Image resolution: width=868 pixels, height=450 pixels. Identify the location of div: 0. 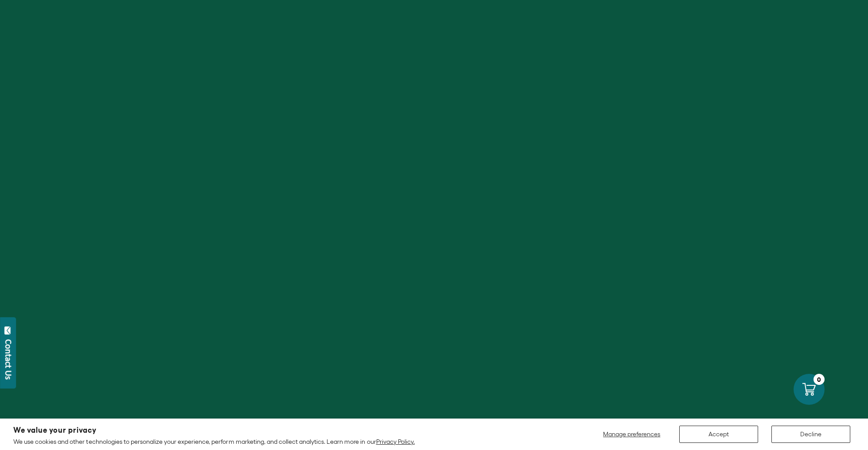
(818, 379).